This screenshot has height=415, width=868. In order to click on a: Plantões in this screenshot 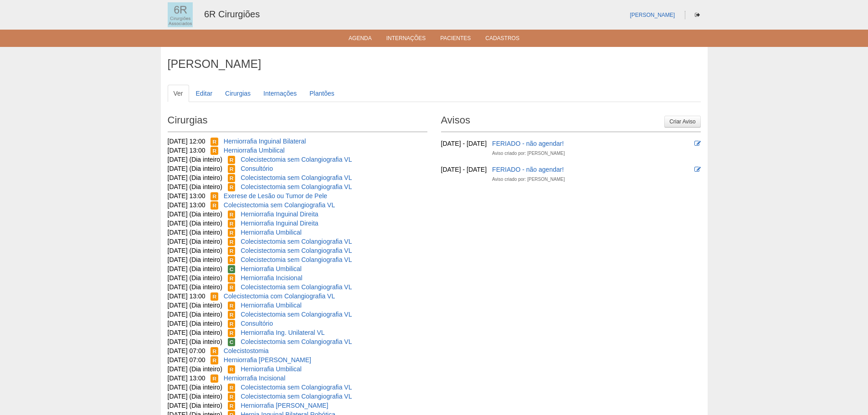, I will do `click(321, 94)`.